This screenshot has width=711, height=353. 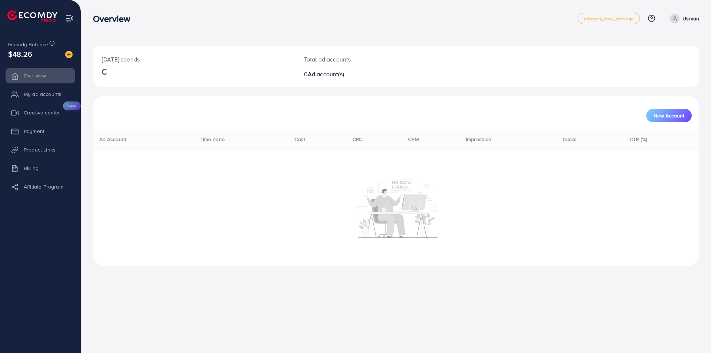 What do you see at coordinates (32, 16) in the screenshot?
I see `img: logo` at bounding box center [32, 16].